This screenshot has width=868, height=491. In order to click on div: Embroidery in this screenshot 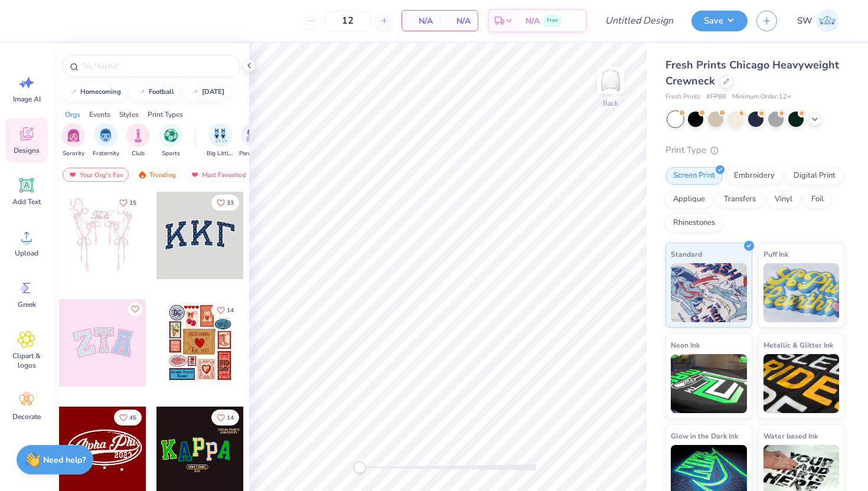, I will do `click(755, 176)`.